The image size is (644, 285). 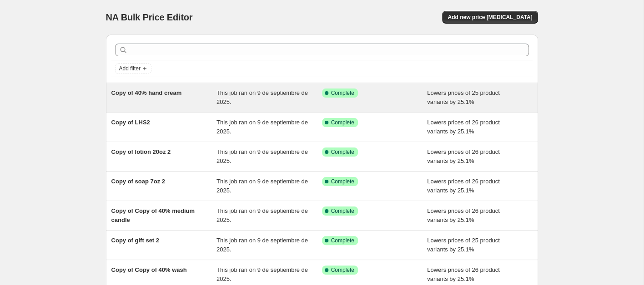 I want to click on span: Copy of soap 7oz 2, so click(x=138, y=181).